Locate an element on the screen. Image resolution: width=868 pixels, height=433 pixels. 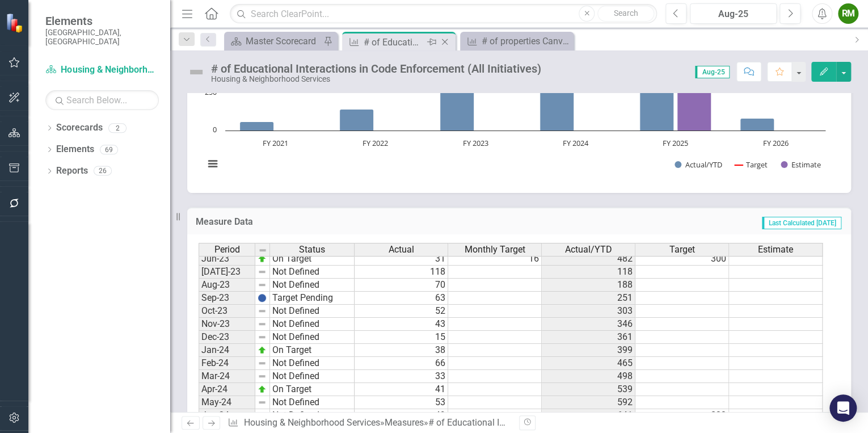
td: 43 is located at coordinates (401, 324).